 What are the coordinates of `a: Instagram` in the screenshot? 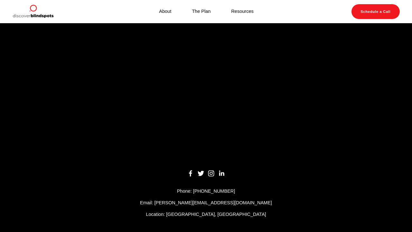 It's located at (211, 173).